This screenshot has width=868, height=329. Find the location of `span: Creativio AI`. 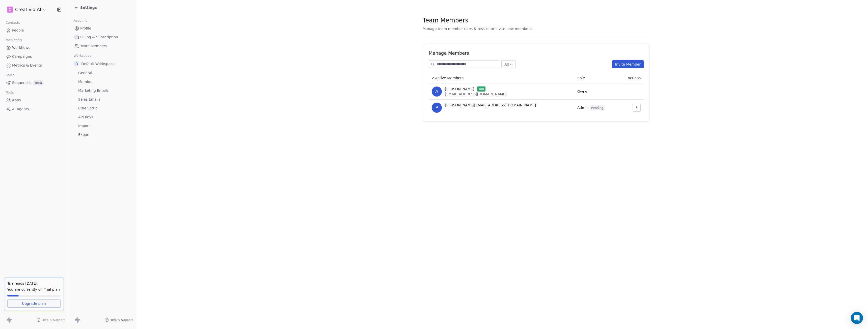

span: Creativio AI is located at coordinates (28, 10).